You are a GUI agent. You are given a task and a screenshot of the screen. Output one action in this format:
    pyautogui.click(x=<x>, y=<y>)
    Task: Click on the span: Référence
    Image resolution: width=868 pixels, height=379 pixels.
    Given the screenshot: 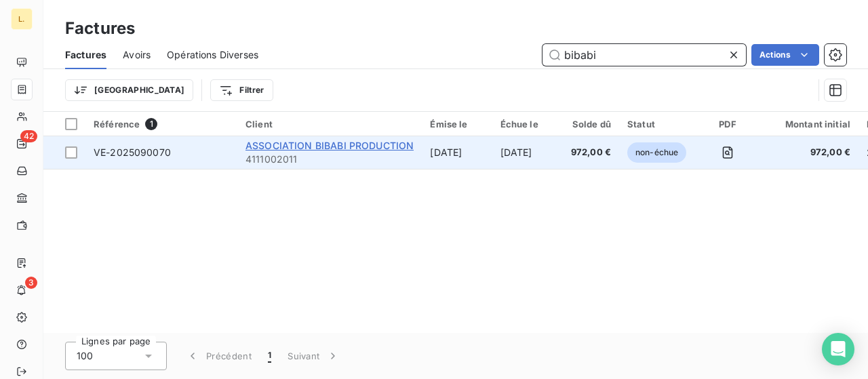 What is the action you would take?
    pyautogui.click(x=116, y=124)
    